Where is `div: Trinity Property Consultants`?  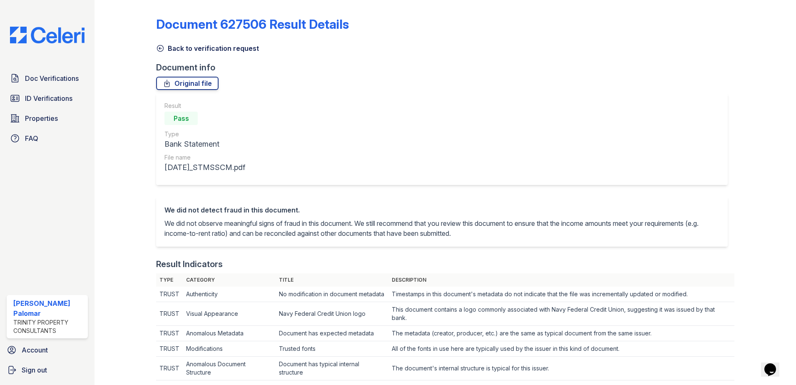 div: Trinity Property Consultants is located at coordinates (49, 326).